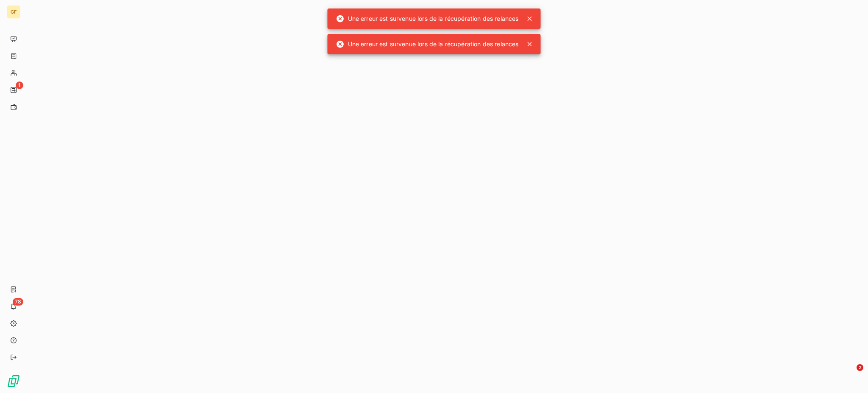  What do you see at coordinates (14, 381) in the screenshot?
I see `img: Logo LeanPay` at bounding box center [14, 381].